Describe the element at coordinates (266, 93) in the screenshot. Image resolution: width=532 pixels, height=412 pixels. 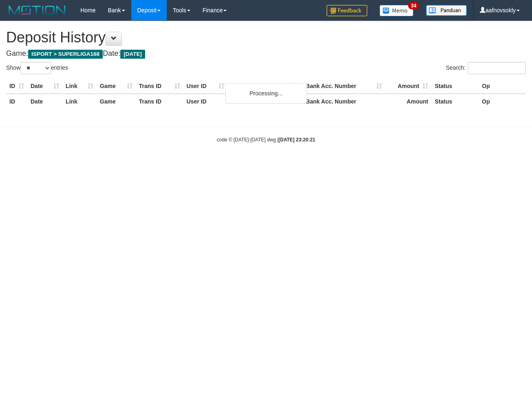
I see `div: Processing...` at that location.